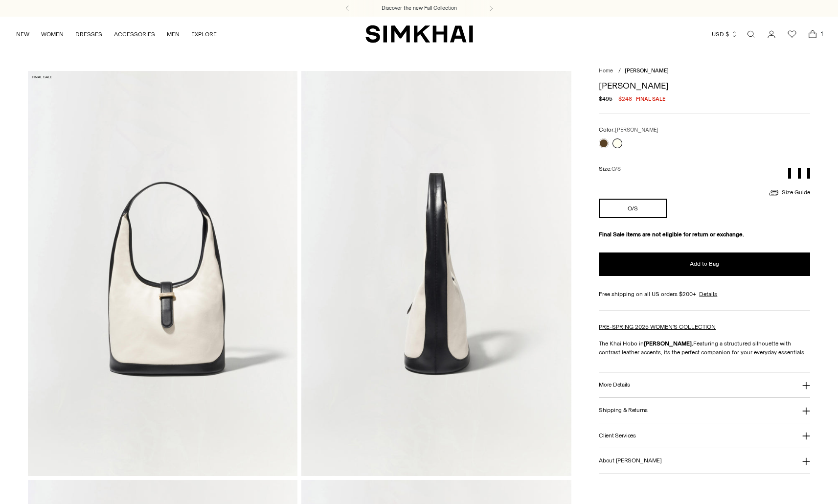 This screenshot has width=838, height=504. Describe the element at coordinates (751, 34) in the screenshot. I see `a: Open search modal` at that location.